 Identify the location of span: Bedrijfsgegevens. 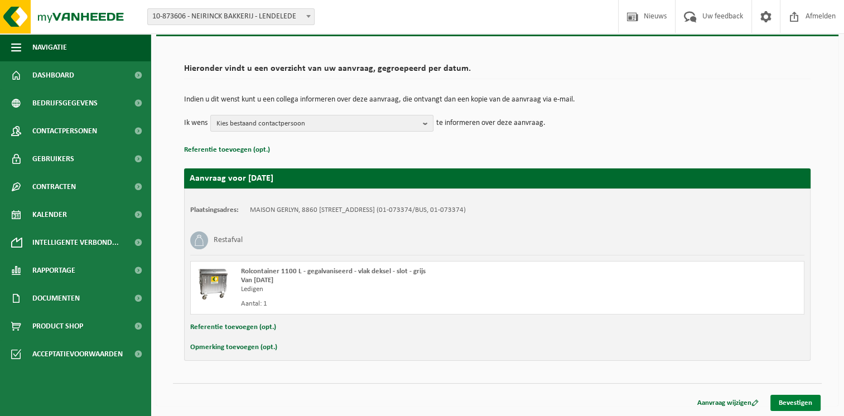
(65, 103).